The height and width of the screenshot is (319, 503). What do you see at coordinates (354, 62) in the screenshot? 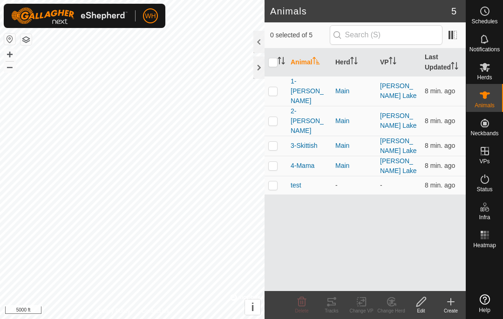
I see `th: Herd` at bounding box center [354, 62].